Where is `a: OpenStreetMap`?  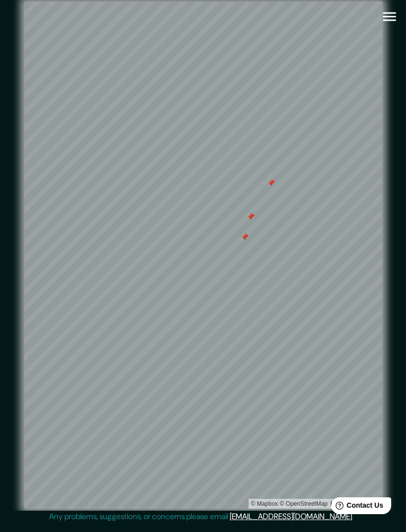 a: OpenStreetMap is located at coordinates (303, 503).